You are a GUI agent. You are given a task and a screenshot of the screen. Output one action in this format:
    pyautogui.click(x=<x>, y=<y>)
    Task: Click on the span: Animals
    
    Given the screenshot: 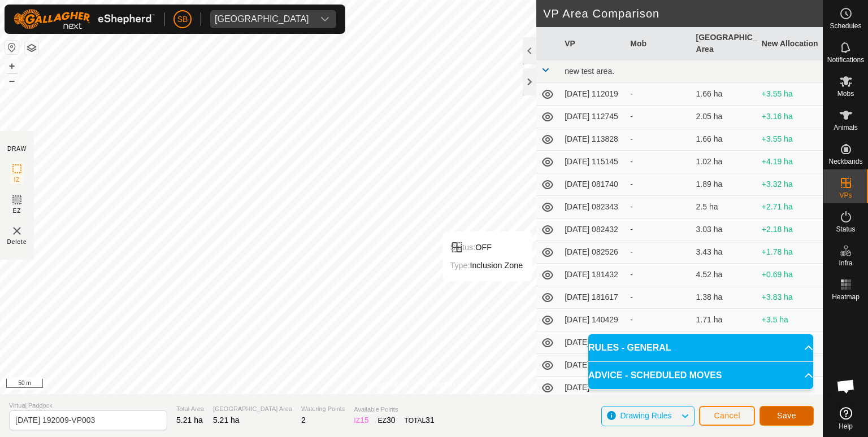 What is the action you would take?
    pyautogui.click(x=845, y=127)
    